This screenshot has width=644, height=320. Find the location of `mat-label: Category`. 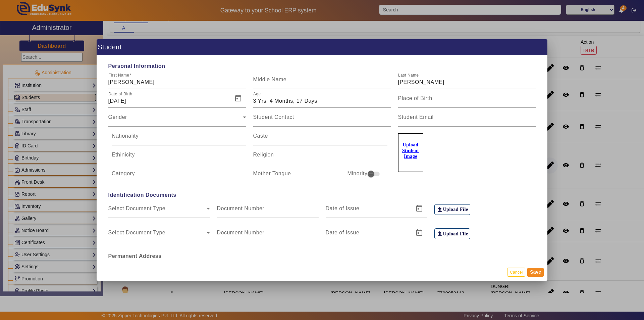

mat-label: Category is located at coordinates (123, 173).